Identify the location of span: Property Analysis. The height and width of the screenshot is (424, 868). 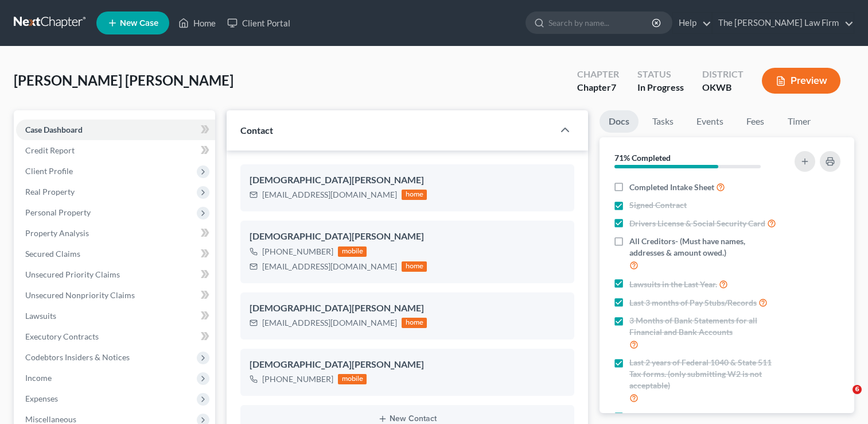
(57, 232).